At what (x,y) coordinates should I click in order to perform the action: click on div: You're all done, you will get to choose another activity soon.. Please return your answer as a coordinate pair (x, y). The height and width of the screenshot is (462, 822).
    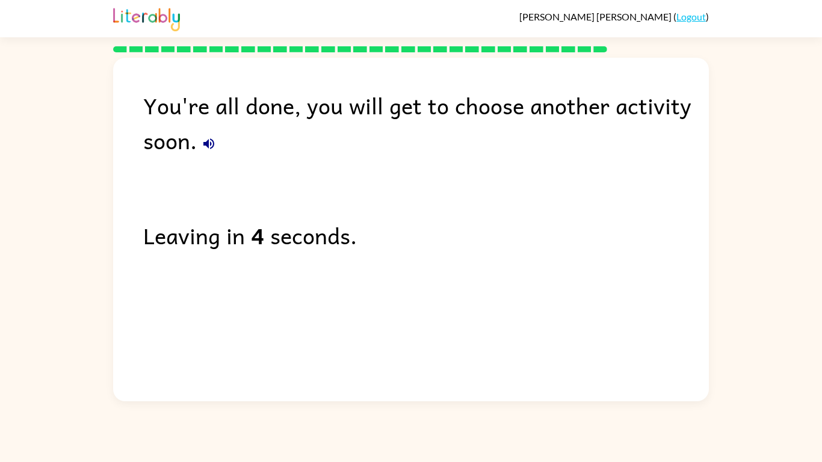
    Looking at the image, I should click on (426, 123).